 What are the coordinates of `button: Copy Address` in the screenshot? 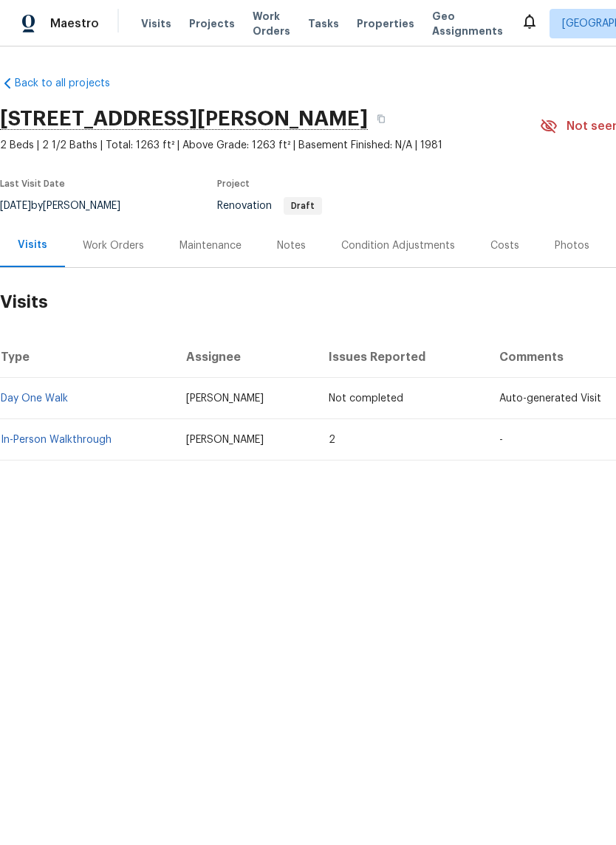 It's located at (381, 119).